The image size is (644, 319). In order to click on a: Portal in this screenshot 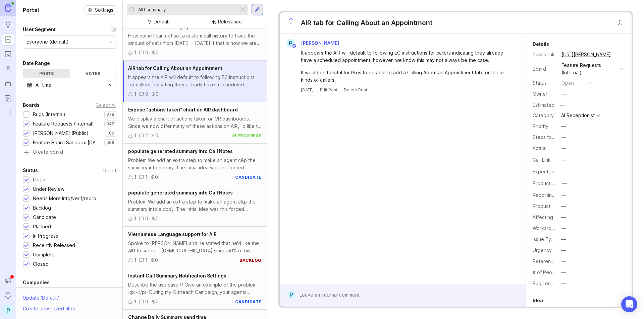, I will do `click(8, 40)`.